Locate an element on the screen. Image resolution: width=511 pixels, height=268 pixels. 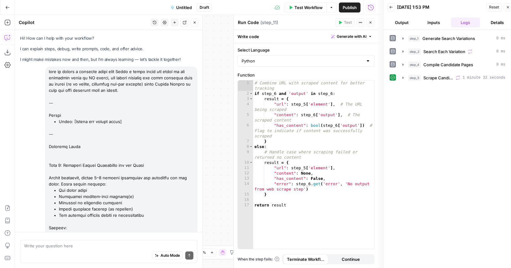
span: Draft is located at coordinates (204, 8).